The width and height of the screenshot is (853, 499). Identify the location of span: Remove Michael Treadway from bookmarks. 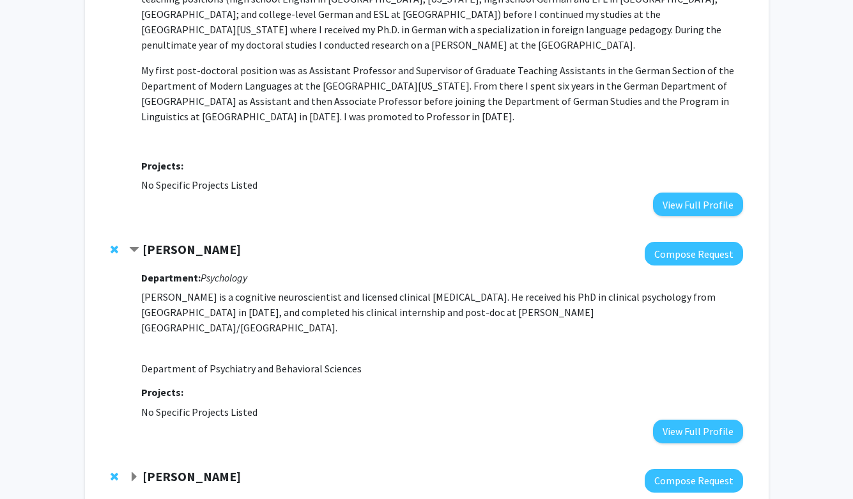
(114, 249).